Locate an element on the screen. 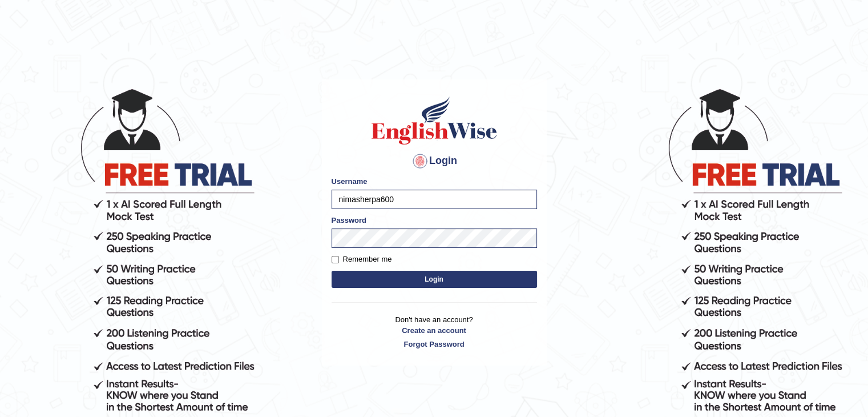  label: Username is located at coordinates (349, 181).